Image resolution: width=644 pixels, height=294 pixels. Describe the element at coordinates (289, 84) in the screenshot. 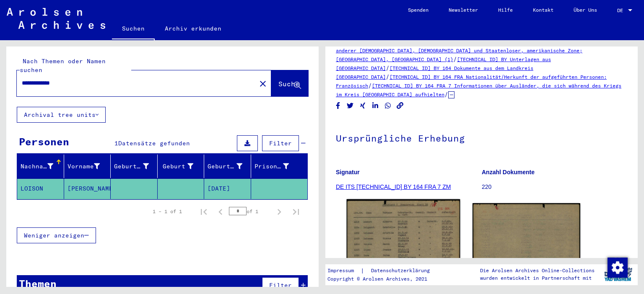

I see `span: Suche` at that location.